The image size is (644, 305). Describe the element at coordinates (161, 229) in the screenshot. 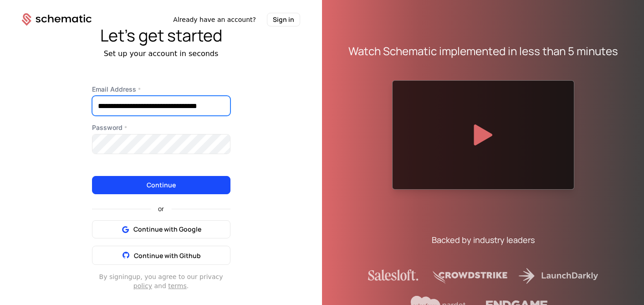

I see `button: Continue with Google` at that location.